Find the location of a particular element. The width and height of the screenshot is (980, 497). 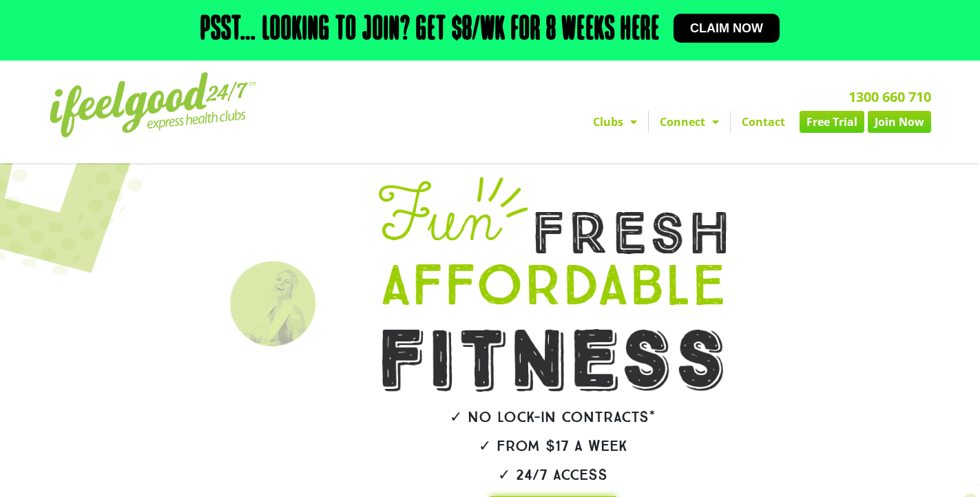

a: Free Trial is located at coordinates (832, 122).